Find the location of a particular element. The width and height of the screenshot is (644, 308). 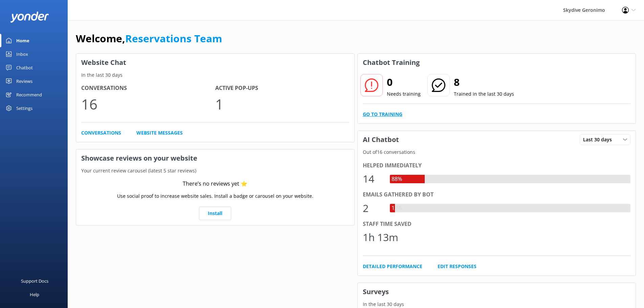

p: Trained in the last 30 days is located at coordinates (484, 94).